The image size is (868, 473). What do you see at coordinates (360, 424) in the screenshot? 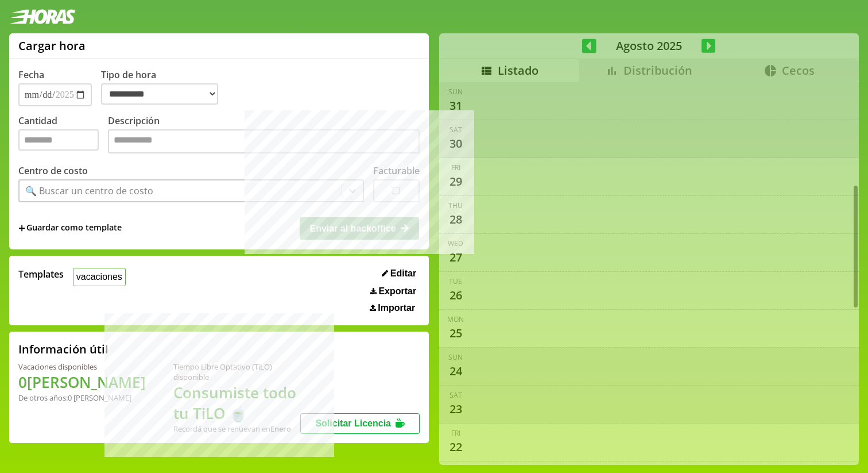
I see `button: Solicitar Licencia` at bounding box center [360, 424].